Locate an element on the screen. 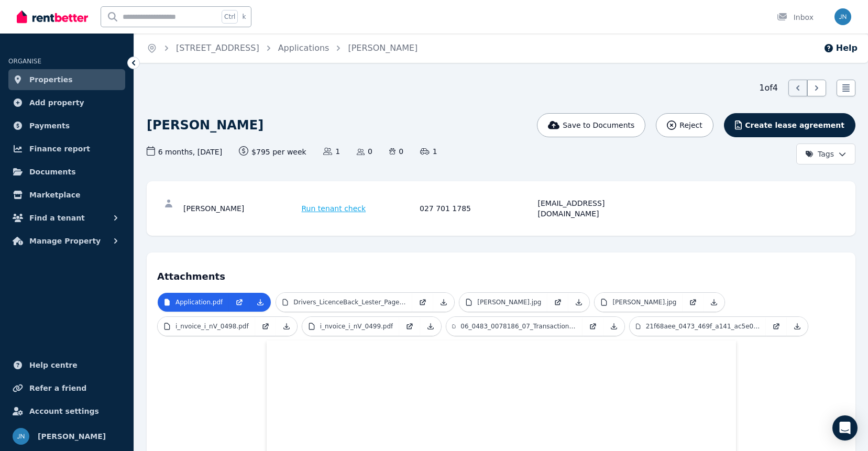 Image resolution: width=868 pixels, height=451 pixels. a: Properties is located at coordinates (67, 80).